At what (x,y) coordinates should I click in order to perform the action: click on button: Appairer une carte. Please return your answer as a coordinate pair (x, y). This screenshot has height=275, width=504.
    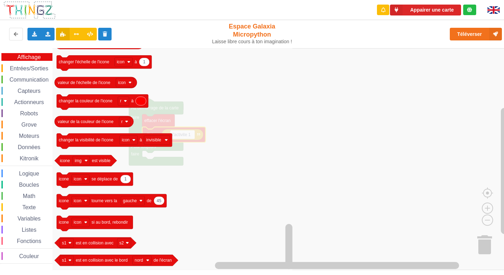
    Looking at the image, I should click on (426, 10).